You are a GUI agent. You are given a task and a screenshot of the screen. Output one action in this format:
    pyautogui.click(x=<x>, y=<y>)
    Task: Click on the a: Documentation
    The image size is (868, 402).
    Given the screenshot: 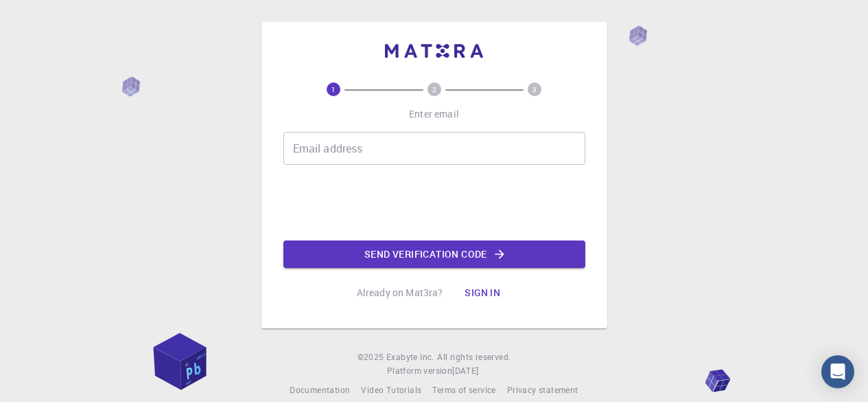 What is the action you would take?
    pyautogui.click(x=319, y=390)
    